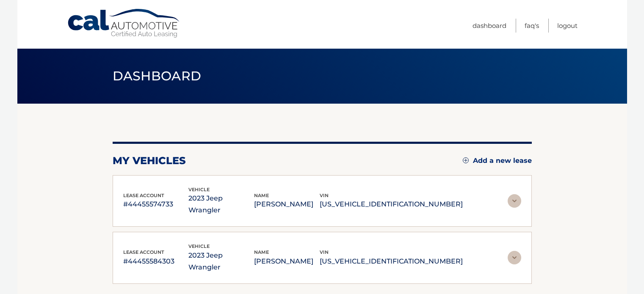 This screenshot has height=294, width=644. What do you see at coordinates (156, 262) in the screenshot?
I see `p: #44455584303` at bounding box center [156, 262].